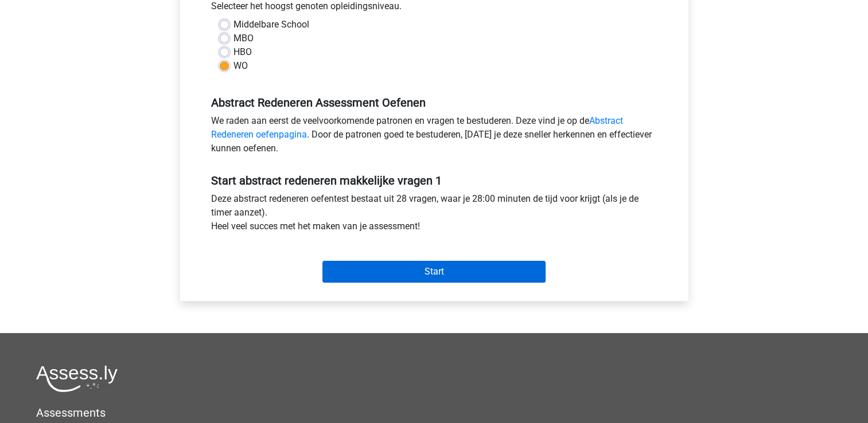 Image resolution: width=868 pixels, height=423 pixels. What do you see at coordinates (434, 215) in the screenshot?
I see `div: Deze abstract redeneren oefentest bestaat uit 28 vragen, waar je 28:00 minuten de tijd voor krijg...` at bounding box center [434, 215].